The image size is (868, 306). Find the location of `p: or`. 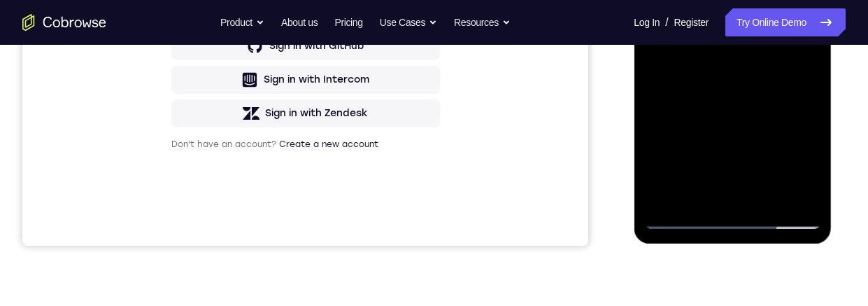

p: or is located at coordinates (283, 206).